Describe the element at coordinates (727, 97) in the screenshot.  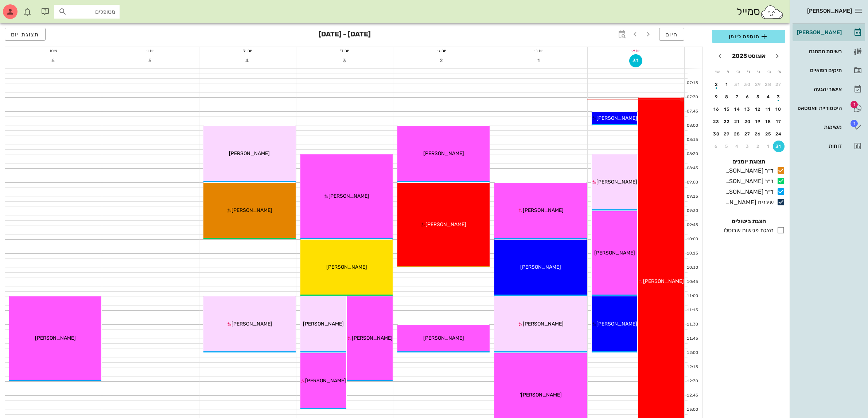
I see `div: 8` at that location.